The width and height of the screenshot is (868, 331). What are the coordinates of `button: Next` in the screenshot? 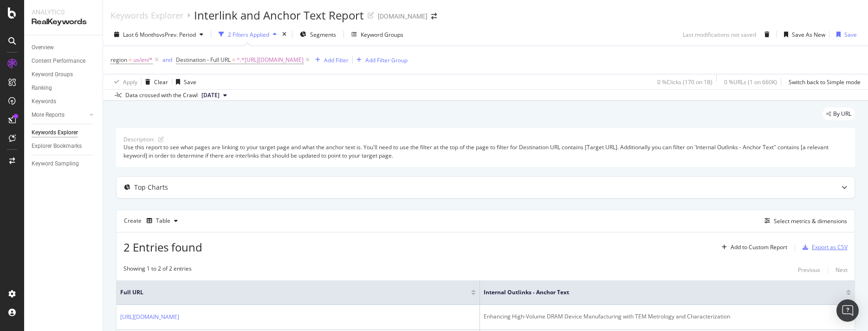 It's located at (842, 270).